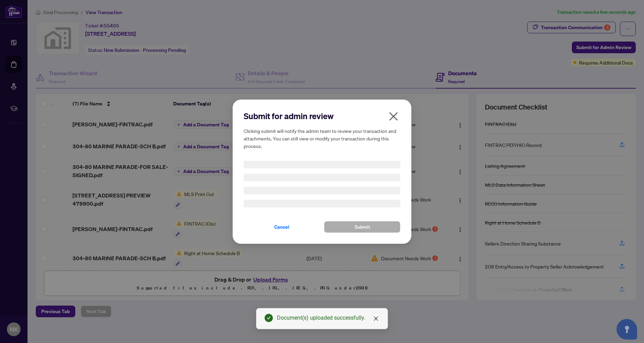 The width and height of the screenshot is (644, 343). I want to click on span: Cancel, so click(282, 227).